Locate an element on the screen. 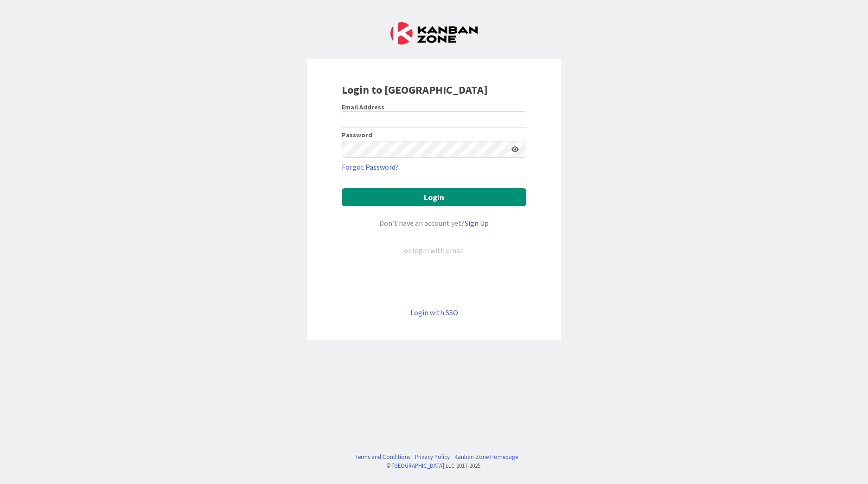 The image size is (868, 484). a: Privacy Policy is located at coordinates (432, 457).